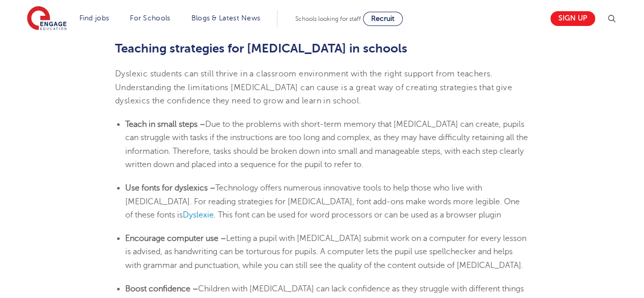  What do you see at coordinates (573, 18) in the screenshot?
I see `a: Sign up` at bounding box center [573, 18].